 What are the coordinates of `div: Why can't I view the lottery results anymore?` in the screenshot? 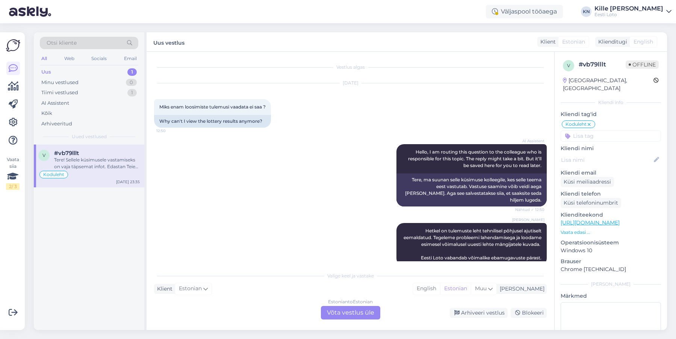 It's located at (212, 121).